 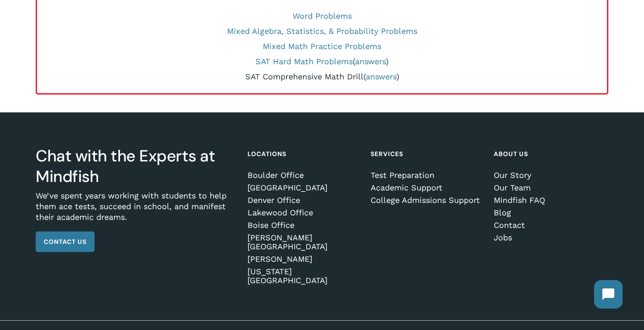 I want to click on span: Contact Us, so click(x=65, y=242).